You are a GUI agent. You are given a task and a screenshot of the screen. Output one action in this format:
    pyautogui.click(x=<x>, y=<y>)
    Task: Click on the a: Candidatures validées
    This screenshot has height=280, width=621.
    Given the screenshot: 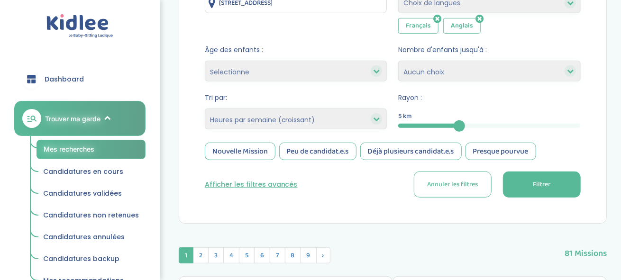 What is the action you would take?
    pyautogui.click(x=91, y=194)
    